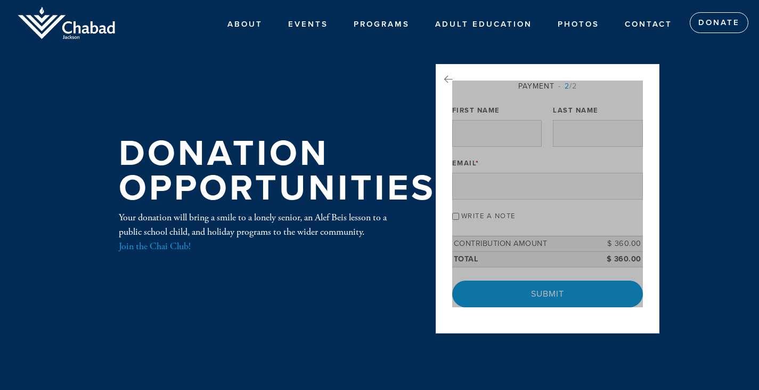  I want to click on a: Events, so click(308, 24).